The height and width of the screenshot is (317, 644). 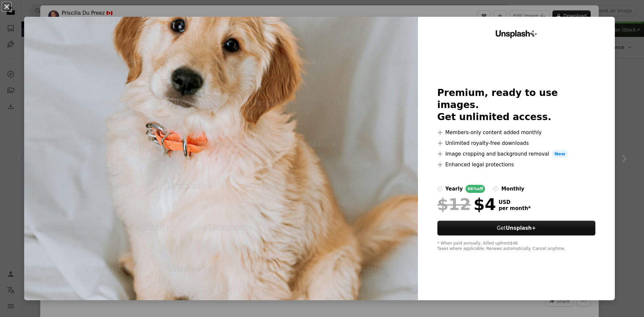 What do you see at coordinates (516, 105) in the screenshot?
I see `h2: Premium, ready to use images. Get unlimited access.` at bounding box center [516, 105].